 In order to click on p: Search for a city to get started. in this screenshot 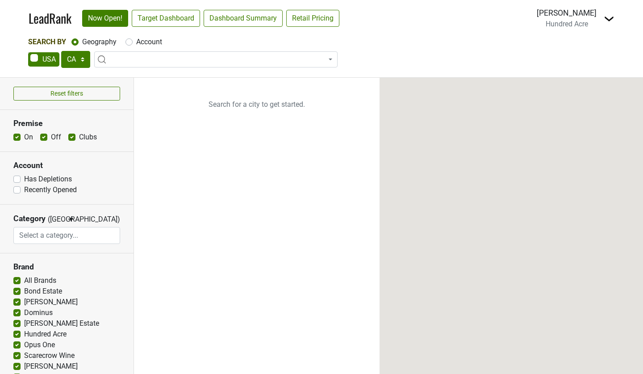, I will do `click(257, 105)`.